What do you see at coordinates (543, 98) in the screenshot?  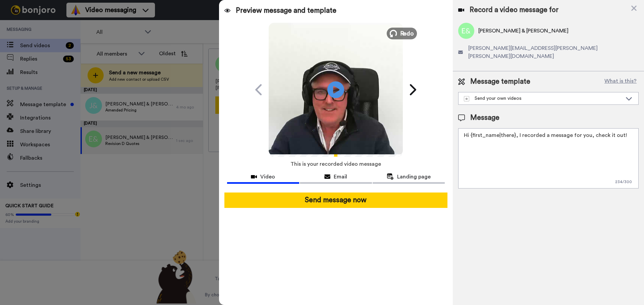 I see `div: Send your own videos` at bounding box center [543, 98].